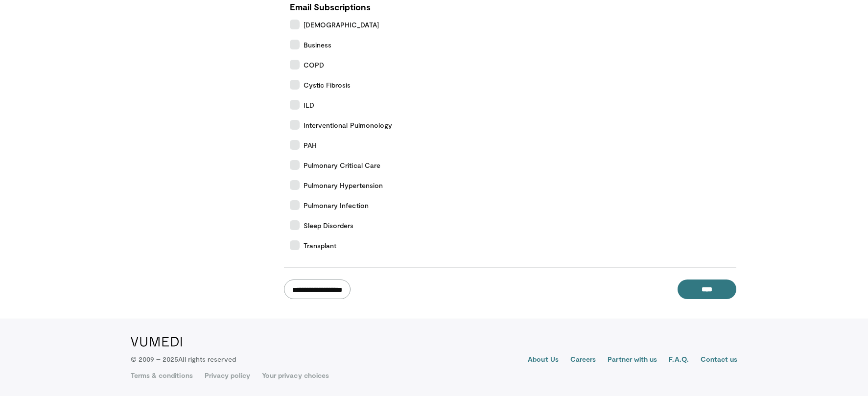 The width and height of the screenshot is (868, 396). I want to click on p: © 2009 – 2025, so click(183, 360).